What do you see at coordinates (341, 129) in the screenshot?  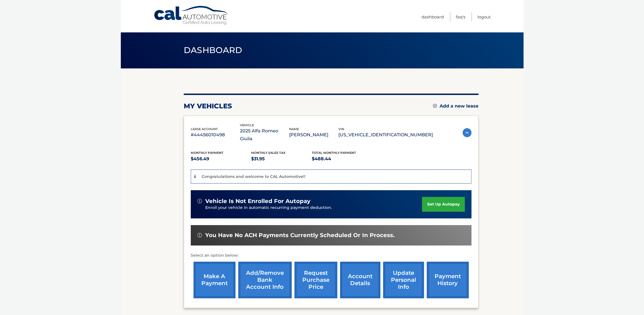 I see `span: vin` at bounding box center [341, 129].